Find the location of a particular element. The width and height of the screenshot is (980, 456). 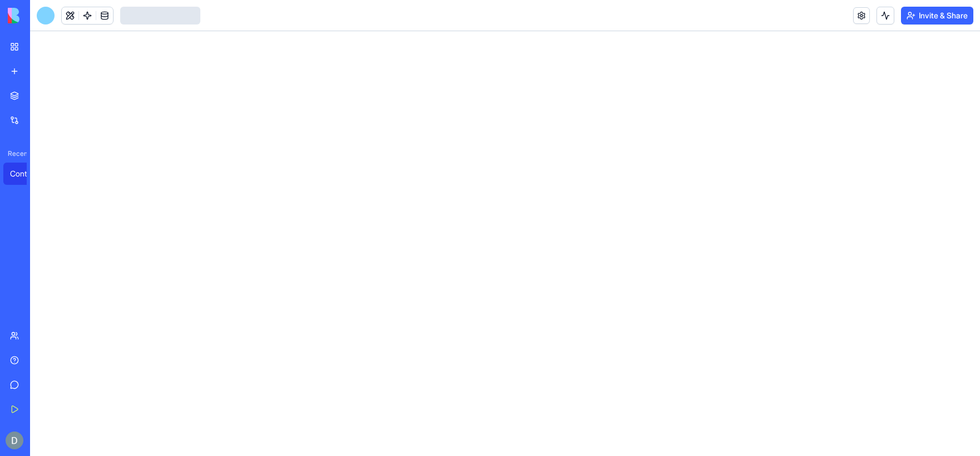

a: Content Calendar Genius is located at coordinates (26, 174).